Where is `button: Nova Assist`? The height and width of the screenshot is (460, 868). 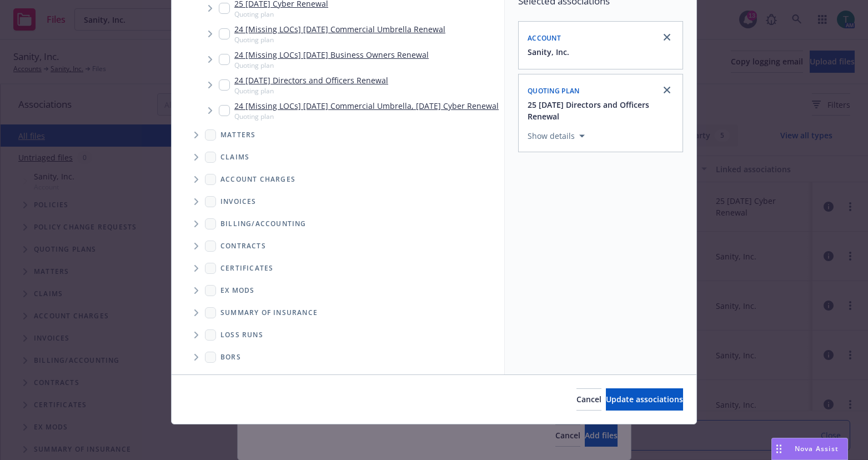 button: Nova Assist is located at coordinates (810, 449).